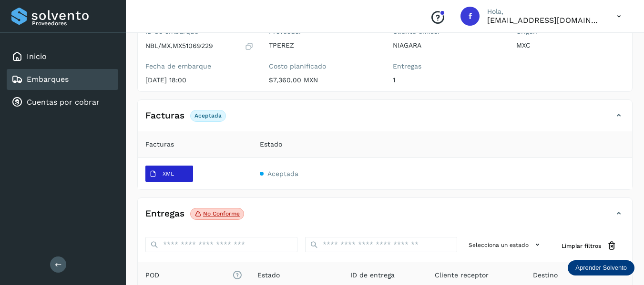 The width and height of the screenshot is (644, 285). Describe the element at coordinates (200, 66) in the screenshot. I see `label: Fecha de embarque` at that location.